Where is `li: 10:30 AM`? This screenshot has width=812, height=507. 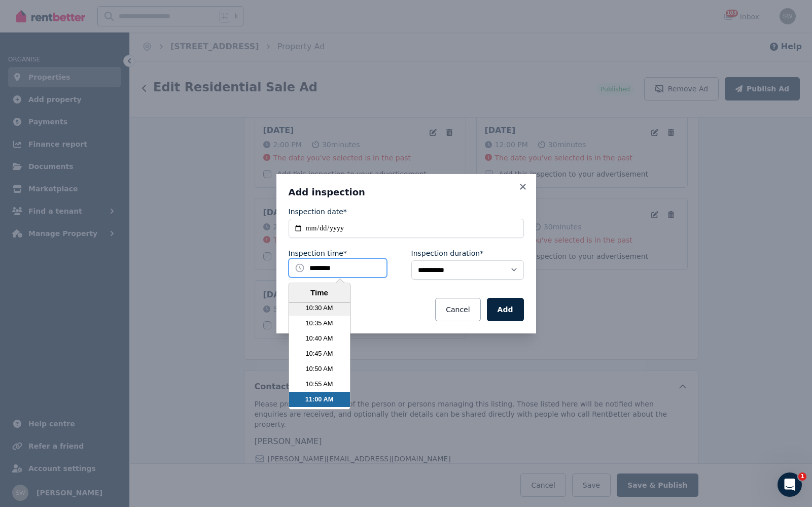
li: 10:30 AM is located at coordinates (320, 308).